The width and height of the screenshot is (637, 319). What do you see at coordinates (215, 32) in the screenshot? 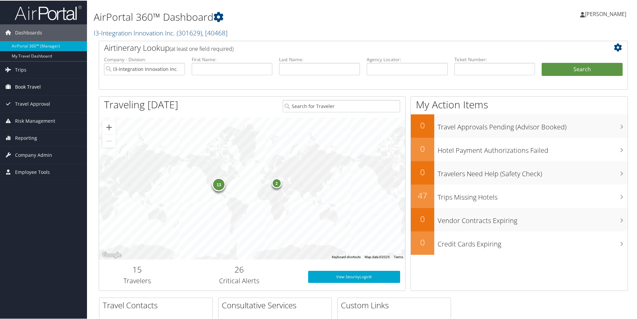
I see `span: , [ 40468 ]` at bounding box center [215, 32].